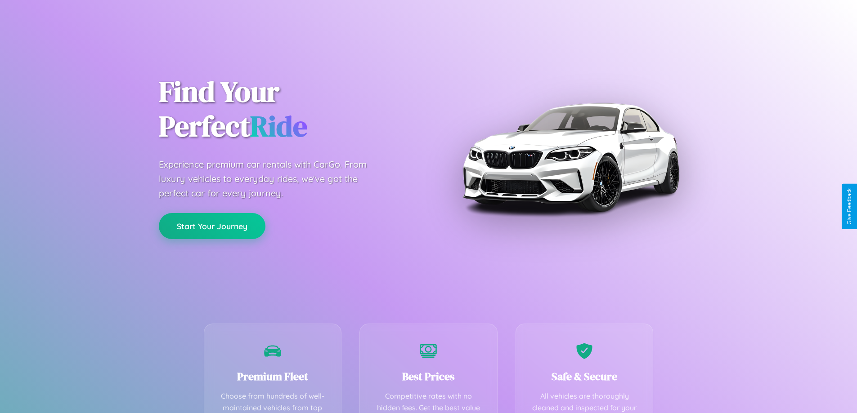  I want to click on h1: Find Your Perfect, so click(287, 109).